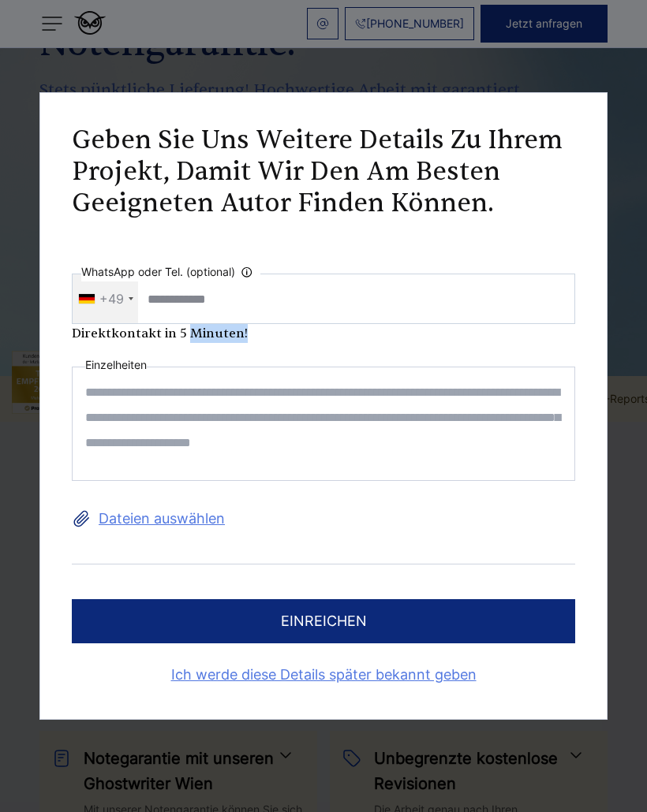 The height and width of the screenshot is (812, 647). Describe the element at coordinates (170, 272) in the screenshot. I see `label: WhatsApp oder Tel. (optional)` at that location.